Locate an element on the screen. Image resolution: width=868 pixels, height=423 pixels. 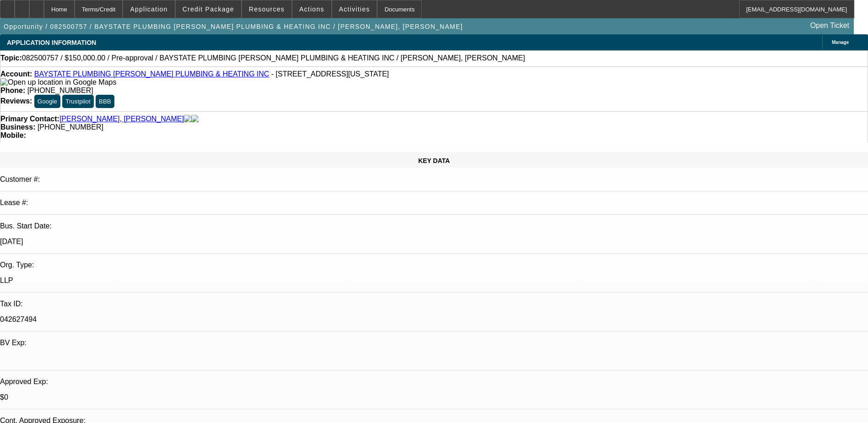
span: KEY DATA is located at coordinates (434, 161).